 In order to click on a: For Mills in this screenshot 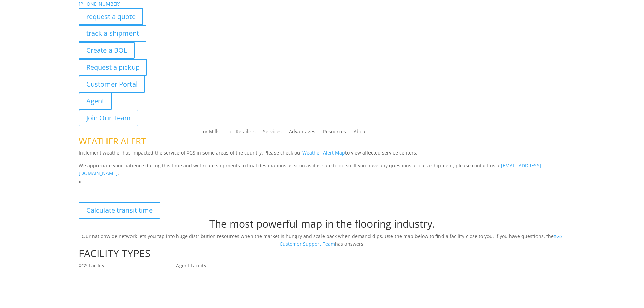, I will do `click(210, 133)`.